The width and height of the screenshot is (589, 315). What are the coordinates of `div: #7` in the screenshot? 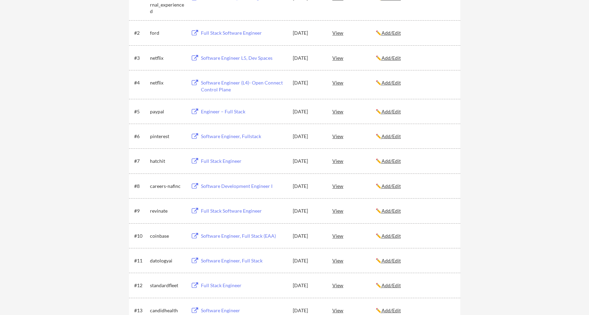 It's located at (141, 161).